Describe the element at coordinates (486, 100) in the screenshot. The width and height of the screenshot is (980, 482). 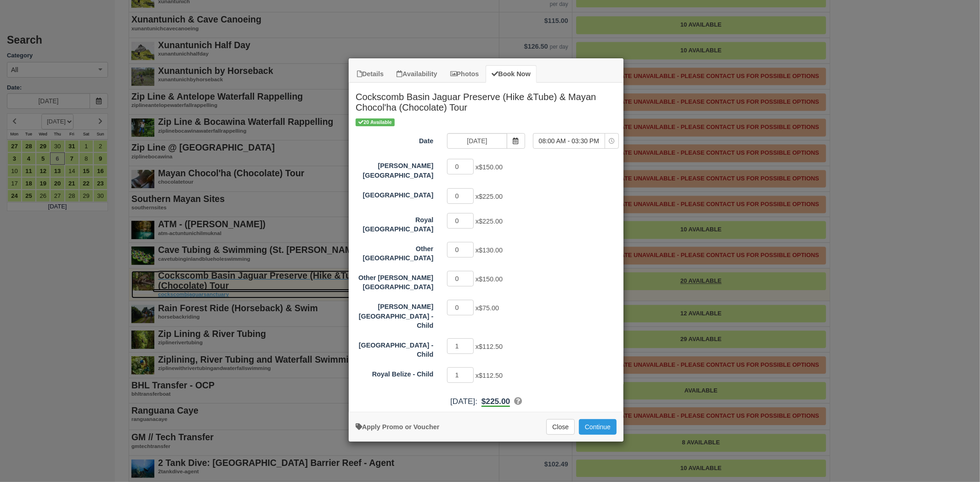
I see `h2: Cockscomb Basin Jaguar Preserve (Hike &Tube) & Mayan Chocol'ha (Chocolate) Tour` at that location.